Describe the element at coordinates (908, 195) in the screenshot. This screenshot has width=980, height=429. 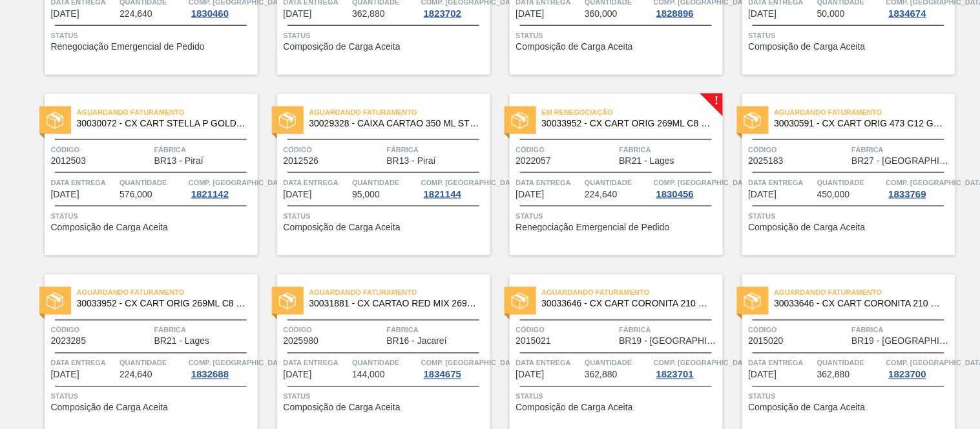
I see `div: 1833769` at that location.